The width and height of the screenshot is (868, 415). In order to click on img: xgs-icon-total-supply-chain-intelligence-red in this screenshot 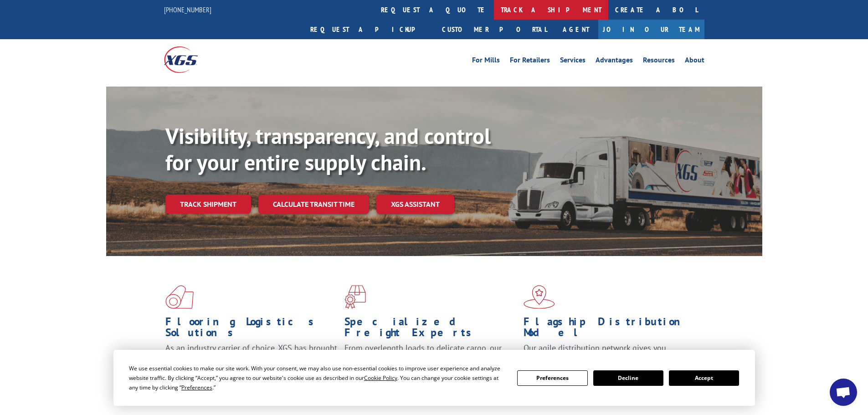, I will do `click(179, 297)`.